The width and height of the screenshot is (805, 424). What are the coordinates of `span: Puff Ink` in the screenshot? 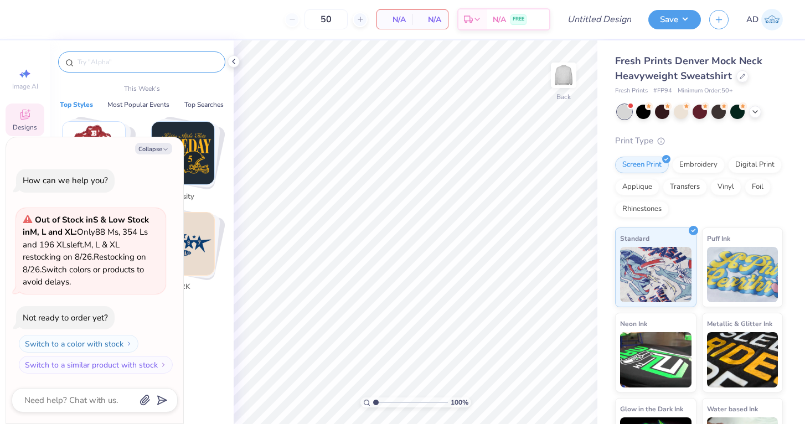 It's located at (719, 238).